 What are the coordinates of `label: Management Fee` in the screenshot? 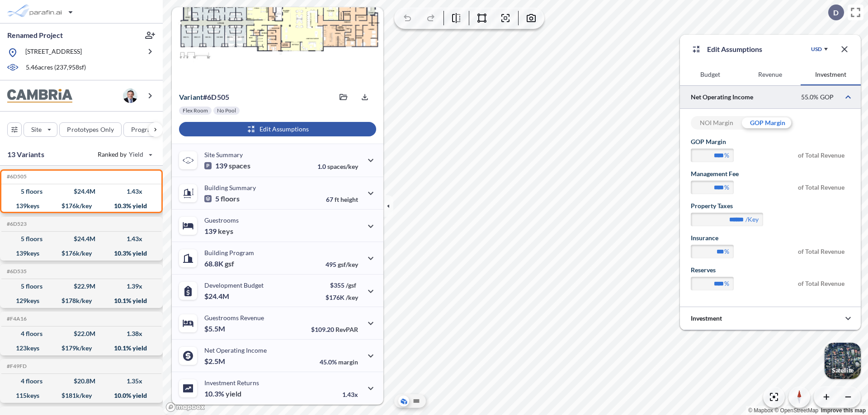 It's located at (715, 174).